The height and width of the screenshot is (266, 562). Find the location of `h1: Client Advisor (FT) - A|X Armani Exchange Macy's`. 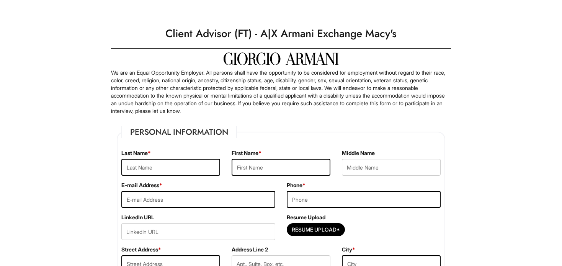

h1: Client Advisor (FT) - A|X Armani Exchange Macy's is located at coordinates (281, 34).